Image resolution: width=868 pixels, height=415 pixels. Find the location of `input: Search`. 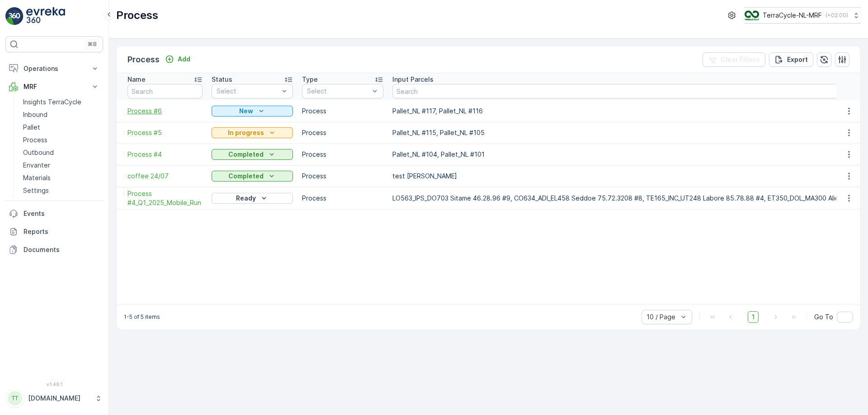

input: Search is located at coordinates (165, 92).